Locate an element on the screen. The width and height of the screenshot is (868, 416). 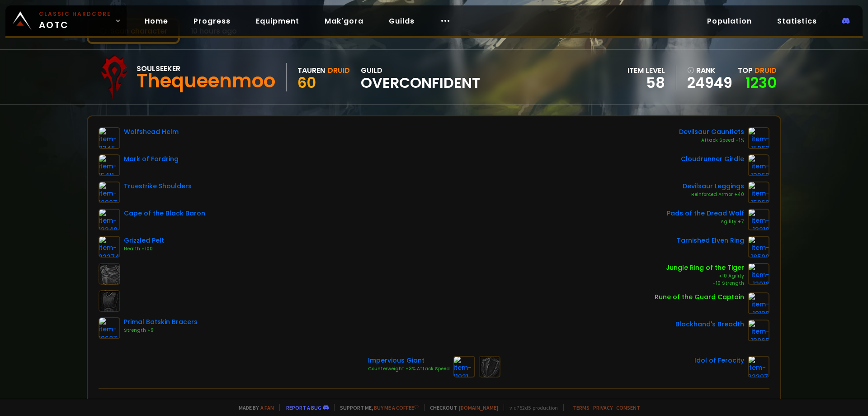
a: Terms is located at coordinates (581, 407).